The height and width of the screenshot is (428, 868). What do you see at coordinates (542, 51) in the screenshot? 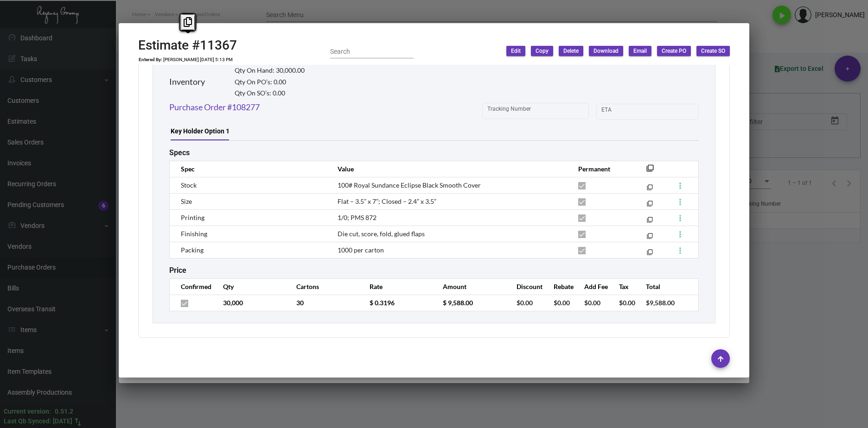
I see `button: Copy` at bounding box center [542, 51].